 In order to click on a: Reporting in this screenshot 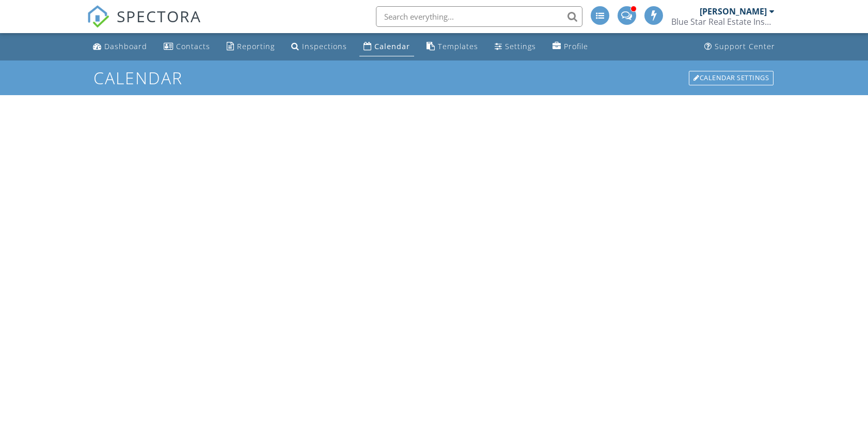, I will do `click(251, 46)`.